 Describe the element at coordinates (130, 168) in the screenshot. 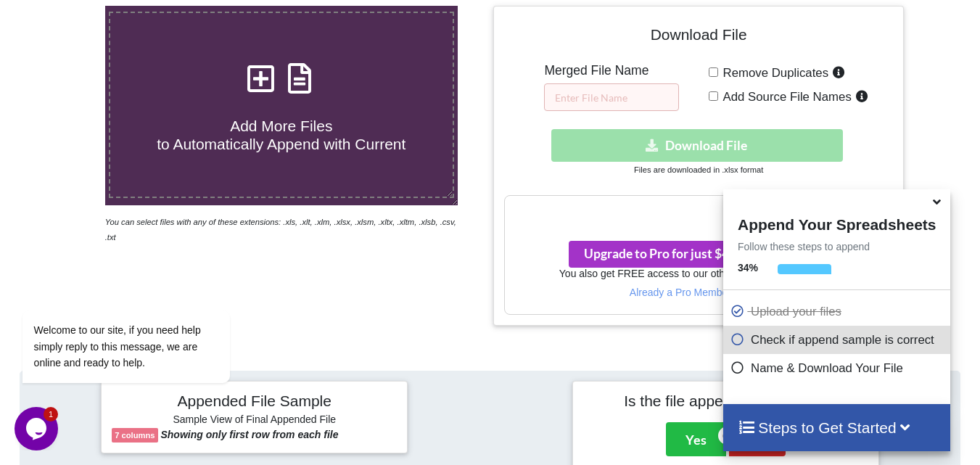

I see `div: Welcome to our site, if you need help simply reply to this message, we are online and ready to help.` at that location.